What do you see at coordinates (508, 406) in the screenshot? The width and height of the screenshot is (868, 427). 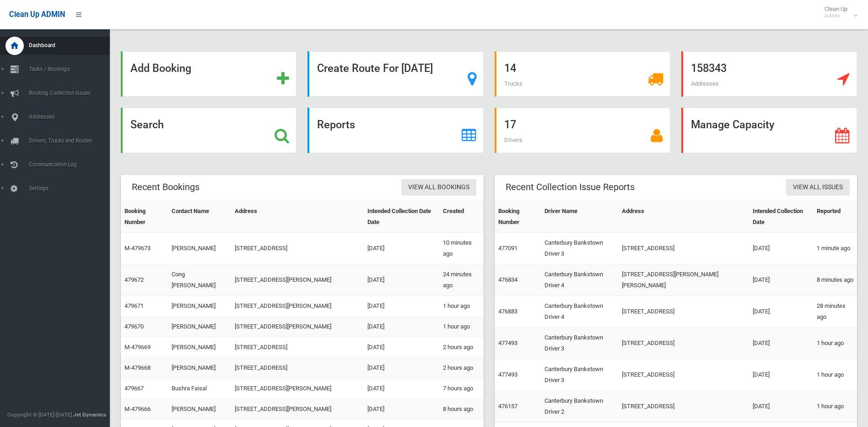 I see `a: 476157` at bounding box center [508, 406].